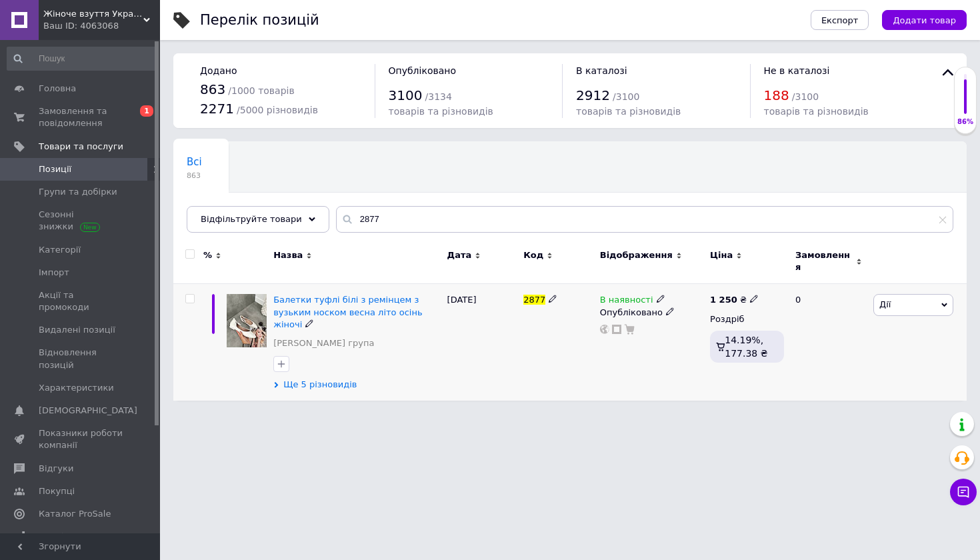 The height and width of the screenshot is (560, 980). Describe the element at coordinates (81, 117) in the screenshot. I see `span: Замовлення та повідомлення` at that location.